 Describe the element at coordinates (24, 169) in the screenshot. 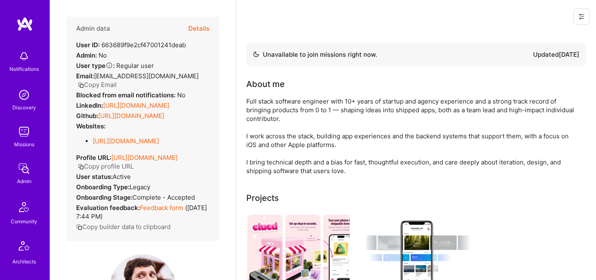

I see `img: admin teamwork` at that location.